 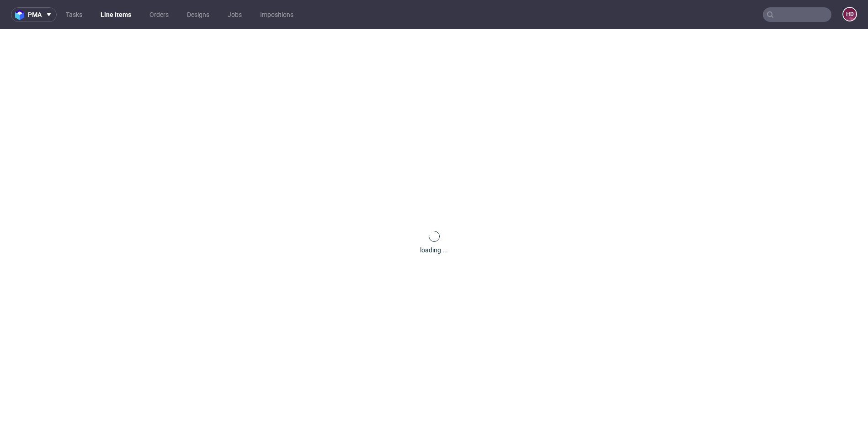 I want to click on a: Orders, so click(x=159, y=15).